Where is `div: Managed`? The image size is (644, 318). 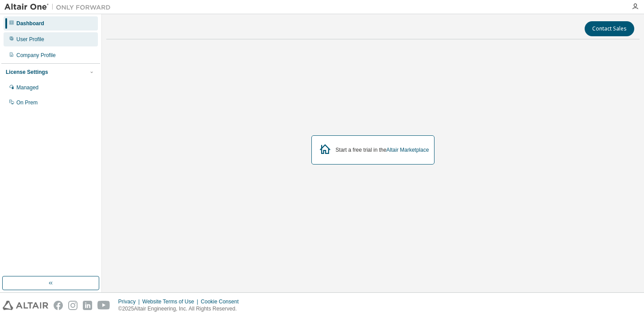 div: Managed is located at coordinates (27, 88).